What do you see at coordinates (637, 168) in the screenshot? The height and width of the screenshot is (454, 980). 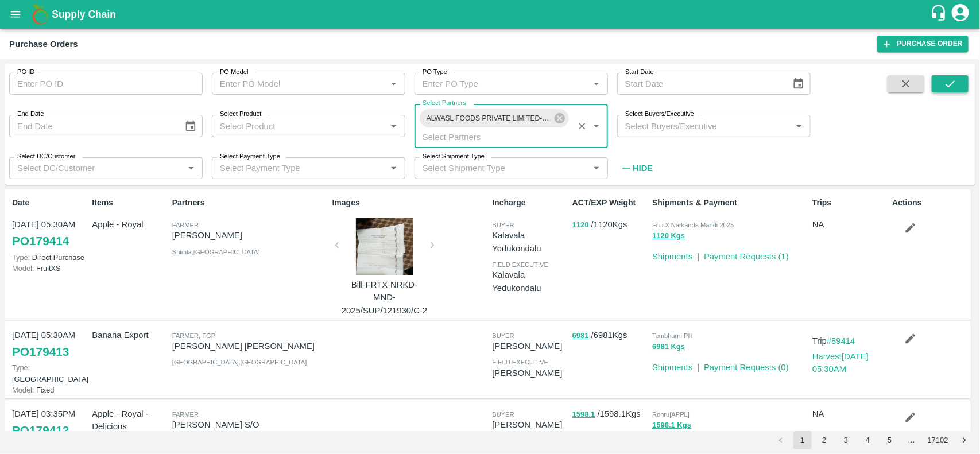 I see `button: Hide` at bounding box center [637, 168].